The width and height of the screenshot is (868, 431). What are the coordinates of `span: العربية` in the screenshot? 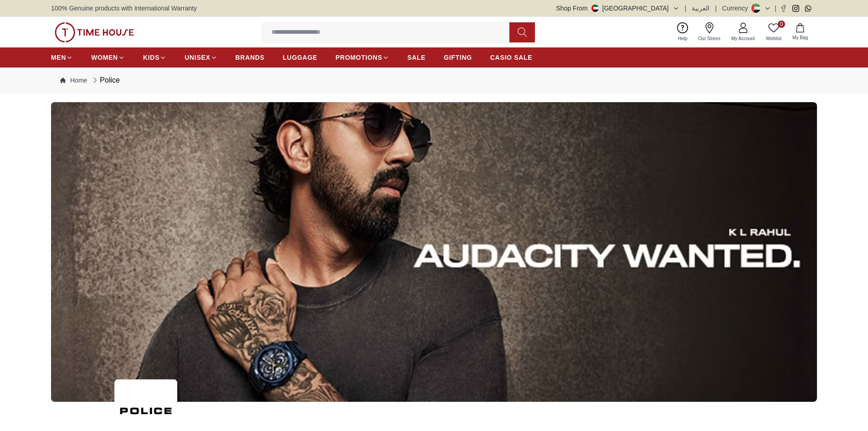 It's located at (701, 8).